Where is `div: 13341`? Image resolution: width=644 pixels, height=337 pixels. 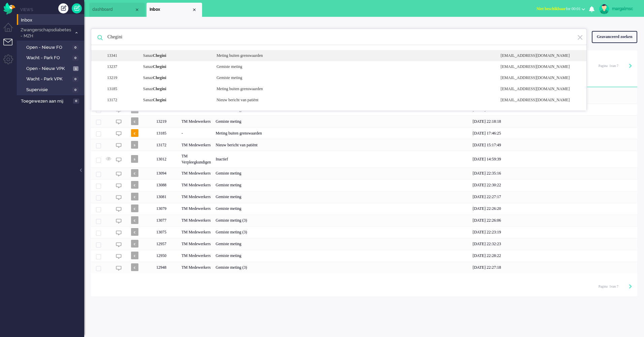
div: 13341 is located at coordinates (121, 55).